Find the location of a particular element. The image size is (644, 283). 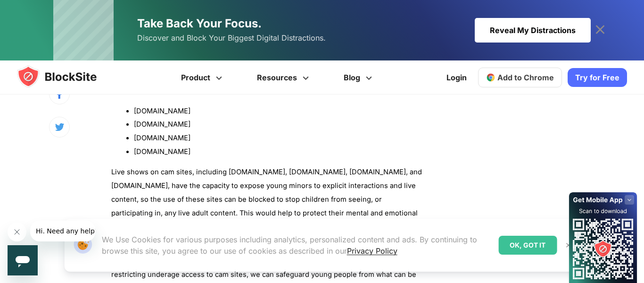

a: Try for Free is located at coordinates (597, 77).